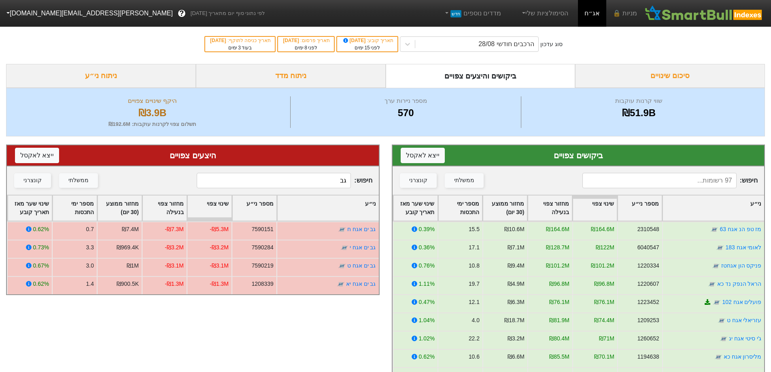  I want to click on div: ₪3.2M, so click(516, 338).